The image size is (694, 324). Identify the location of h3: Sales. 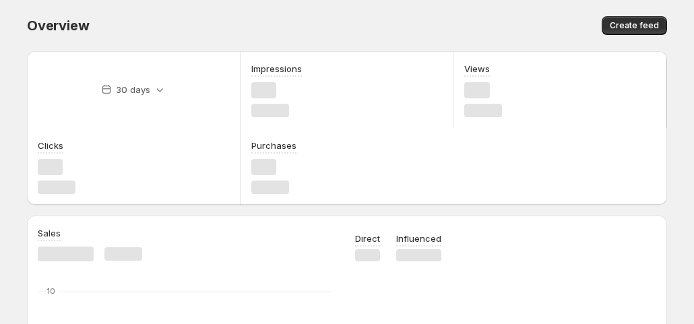
(49, 233).